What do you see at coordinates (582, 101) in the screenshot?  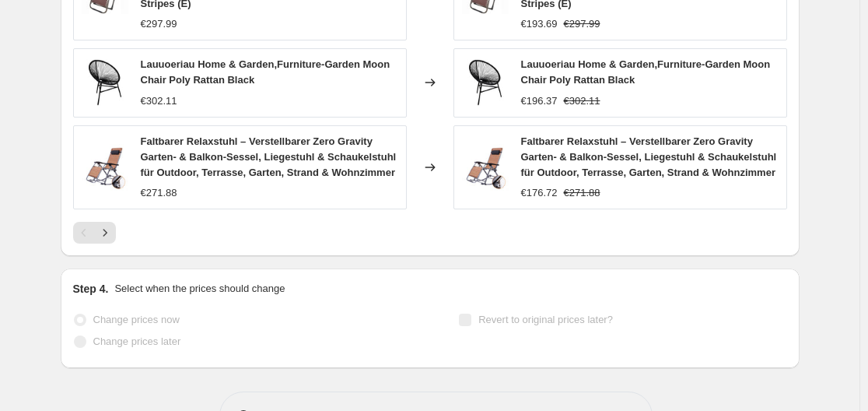 I see `strike: €302.11` at bounding box center [582, 101].